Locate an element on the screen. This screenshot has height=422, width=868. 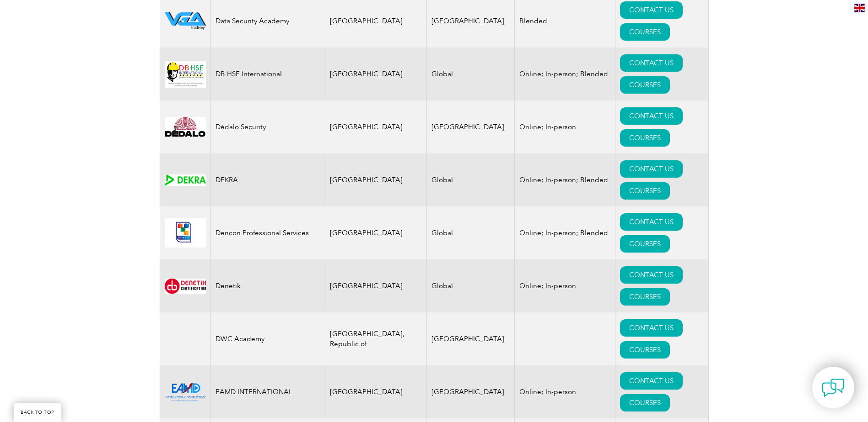
td: Denetik is located at coordinates (268, 286).